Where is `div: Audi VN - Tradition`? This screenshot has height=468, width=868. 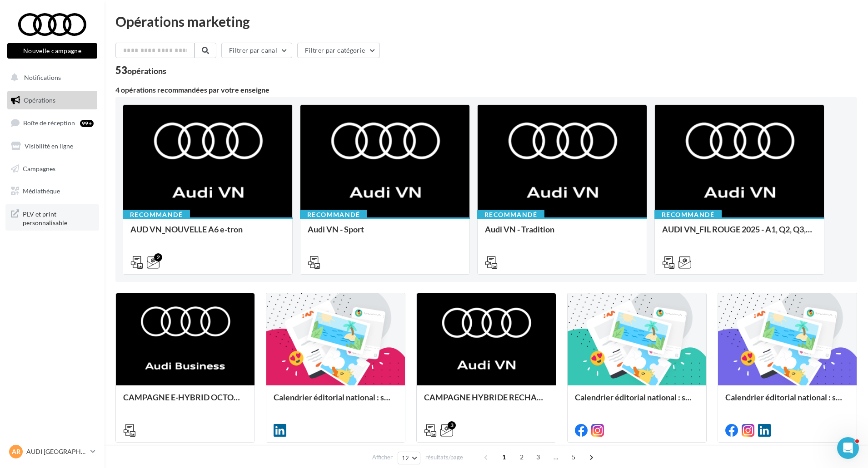 div: Audi VN - Tradition is located at coordinates (562, 233).